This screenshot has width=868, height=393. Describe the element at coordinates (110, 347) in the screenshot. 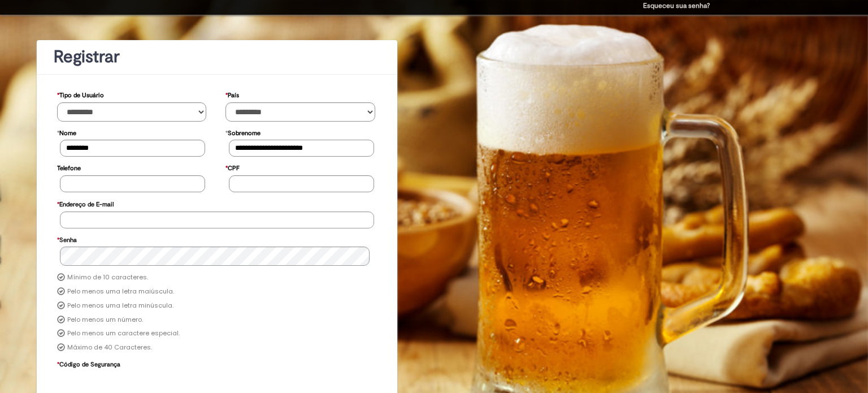

I see `label: Máximo de 40 Caracteres.` at that location.